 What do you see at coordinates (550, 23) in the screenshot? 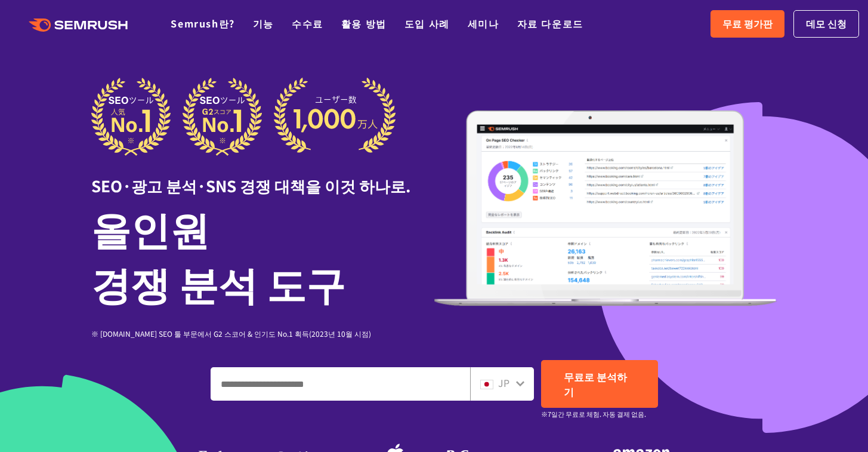
I see `a: 자료 다운로드` at bounding box center [550, 23].